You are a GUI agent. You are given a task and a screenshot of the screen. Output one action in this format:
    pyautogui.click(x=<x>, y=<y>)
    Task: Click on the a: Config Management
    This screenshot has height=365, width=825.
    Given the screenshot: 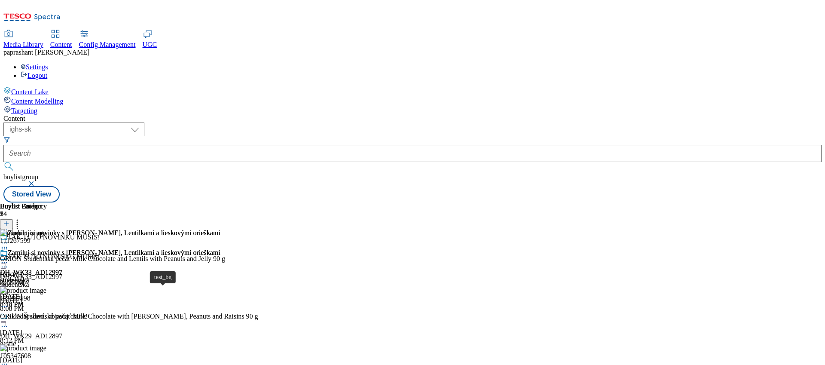 What is the action you would take?
    pyautogui.click(x=107, y=40)
    